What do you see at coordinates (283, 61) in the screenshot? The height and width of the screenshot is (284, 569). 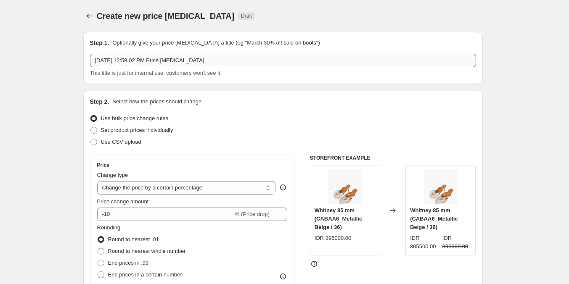 I see `input: 30% off holiday sale` at bounding box center [283, 61].